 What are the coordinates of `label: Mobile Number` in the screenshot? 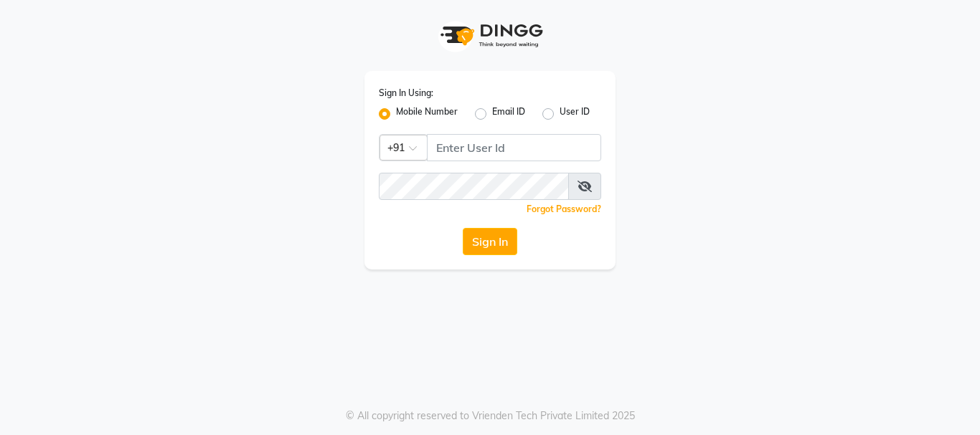 It's located at (427, 114).